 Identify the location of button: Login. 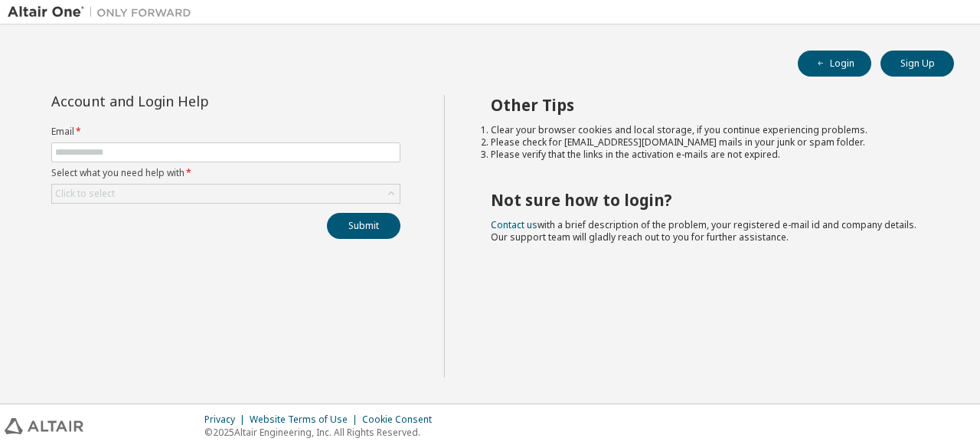
(835, 63).